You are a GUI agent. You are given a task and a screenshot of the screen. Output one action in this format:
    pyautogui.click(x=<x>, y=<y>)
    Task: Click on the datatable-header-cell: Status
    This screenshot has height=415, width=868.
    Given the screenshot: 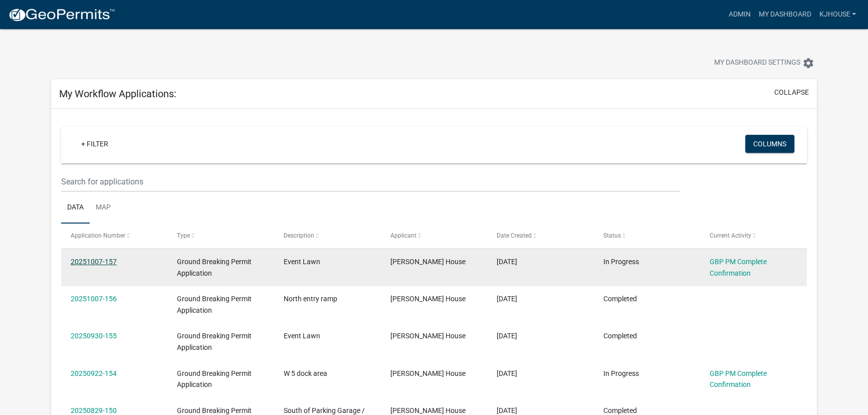 What is the action you would take?
    pyautogui.click(x=647, y=235)
    